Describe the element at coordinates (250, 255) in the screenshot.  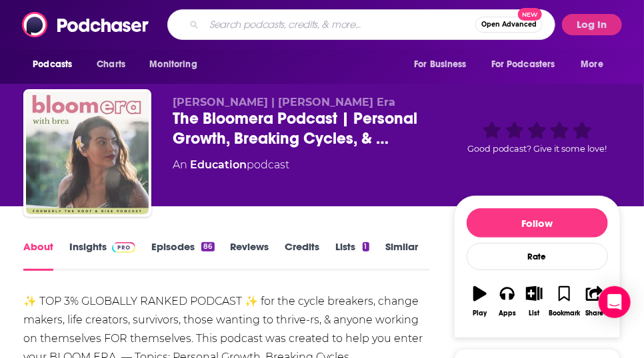
I see `a: Reviews` at that location.